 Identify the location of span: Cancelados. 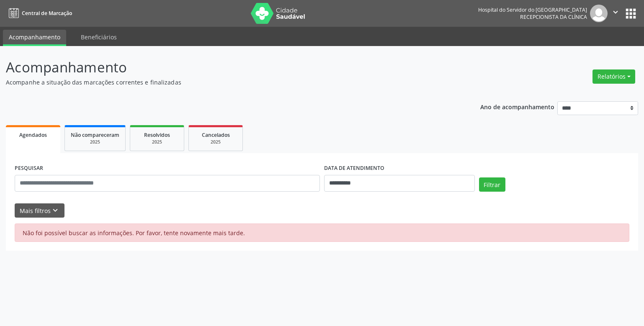
(215, 135).